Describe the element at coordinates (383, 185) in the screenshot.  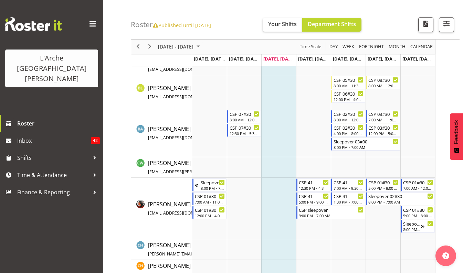
I see `div: Cherri Waata Vale"s event - CSP 01#30 Begin From Saturday, October 11, 2025 at 5:00:00 PM GMT+13:...` at that location.